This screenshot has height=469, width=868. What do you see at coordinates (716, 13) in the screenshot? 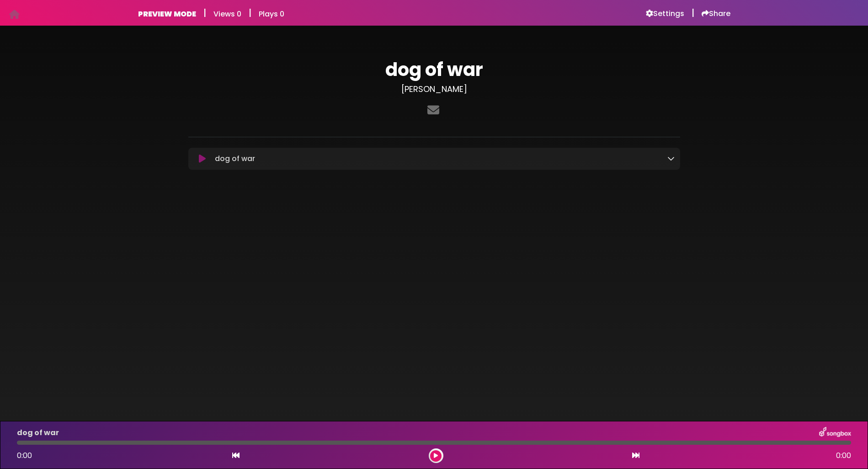
I see `a: Share` at bounding box center [716, 13].